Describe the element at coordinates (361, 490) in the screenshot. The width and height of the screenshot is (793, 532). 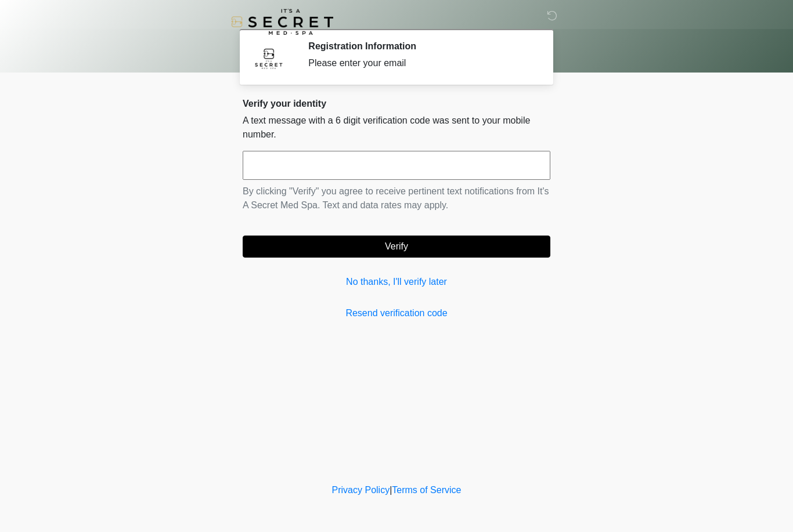
I see `a: Privacy Policy` at that location.